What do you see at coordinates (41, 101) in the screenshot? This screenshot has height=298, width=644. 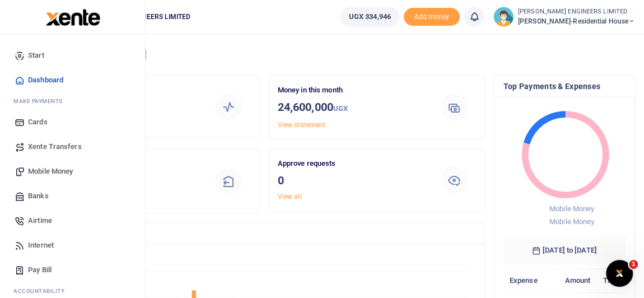 I see `span: ake Payments` at bounding box center [41, 101].